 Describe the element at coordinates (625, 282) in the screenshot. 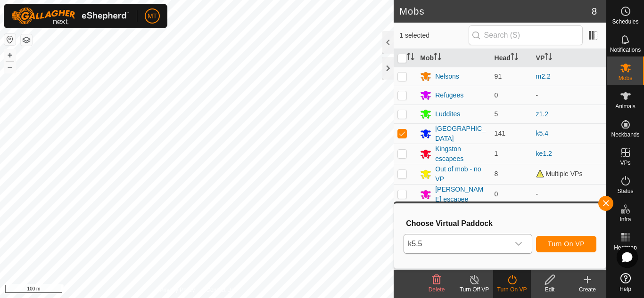

I see `a: Help` at that location.